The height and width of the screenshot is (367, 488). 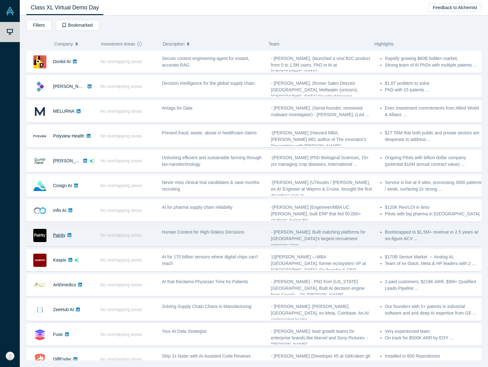 What do you see at coordinates (69, 136) in the screenshot?
I see `a: Polyview Health` at bounding box center [69, 136].